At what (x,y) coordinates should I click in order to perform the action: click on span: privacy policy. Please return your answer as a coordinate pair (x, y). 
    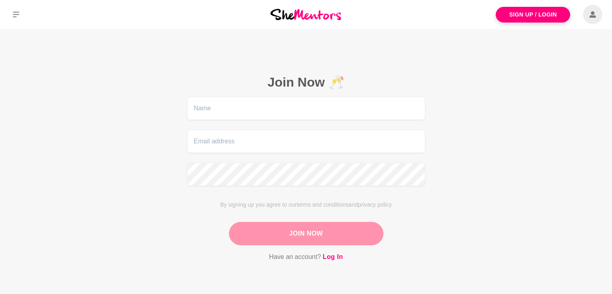
    Looking at the image, I should click on (375, 204).